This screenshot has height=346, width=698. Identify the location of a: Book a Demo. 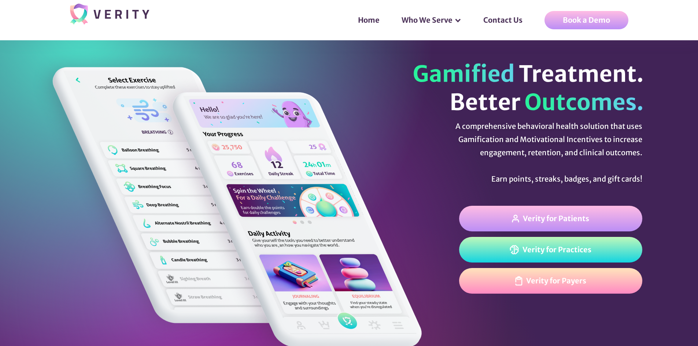
(586, 20).